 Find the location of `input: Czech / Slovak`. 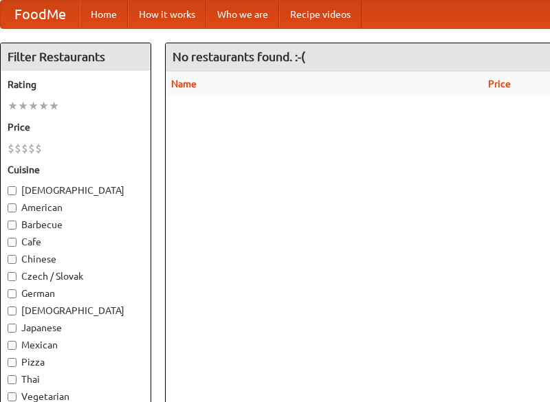

input: Czech / Slovak is located at coordinates (12, 276).